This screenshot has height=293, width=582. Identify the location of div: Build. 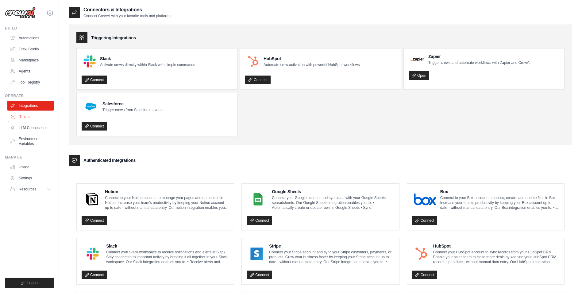
(29, 28).